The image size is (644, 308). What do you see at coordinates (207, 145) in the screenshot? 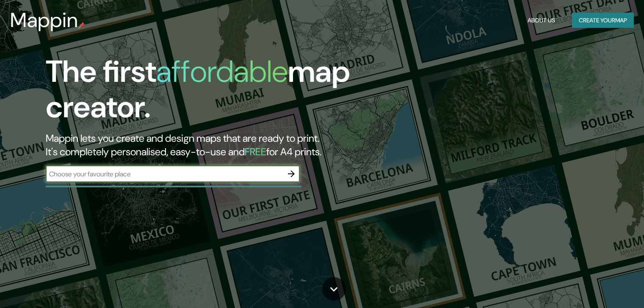
I see `h2: Mappin lets you create and design maps that are ready to print. It's completely personalised, eas...` at bounding box center [207, 145].